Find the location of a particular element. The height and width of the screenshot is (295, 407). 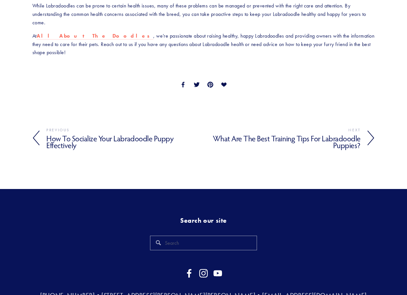

strong: All About The Doodles is located at coordinates (95, 36).